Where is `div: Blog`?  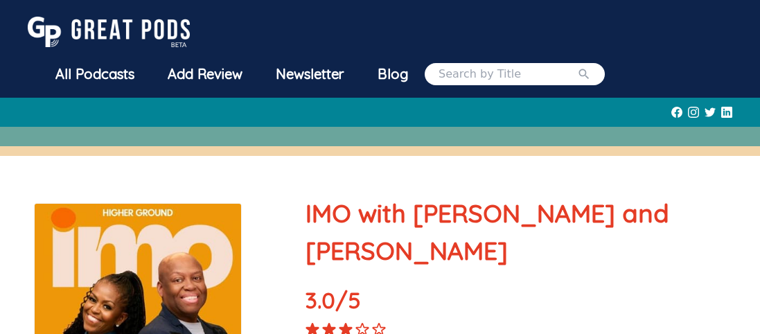
div: Blog is located at coordinates (393, 74).